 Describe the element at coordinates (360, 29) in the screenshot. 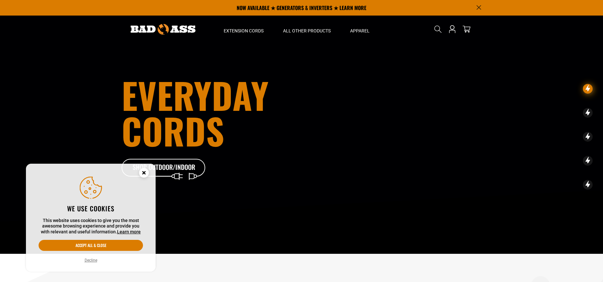

I see `summary: Apparel` at that location.